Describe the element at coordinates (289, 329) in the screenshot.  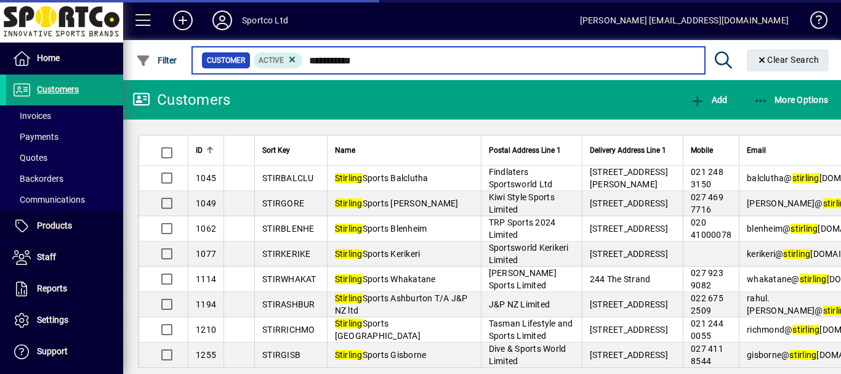
I see `span: STIRRICHMO` at that location.